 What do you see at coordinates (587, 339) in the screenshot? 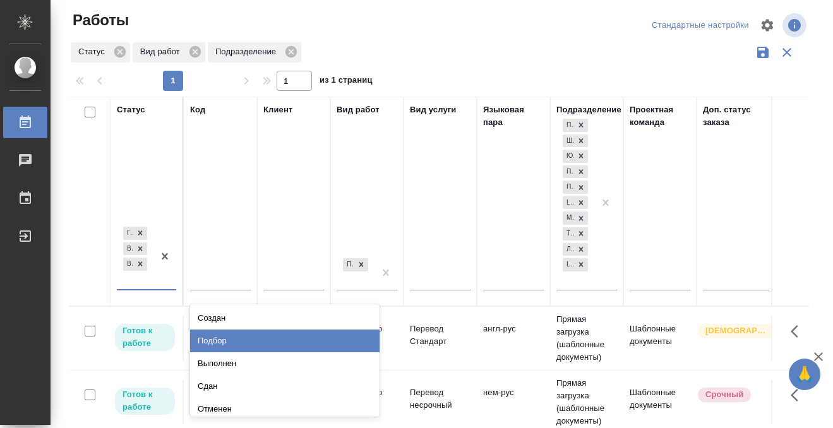
I see `td: Прямая загрузка (шаблонные документы)` at bounding box center [587, 339].